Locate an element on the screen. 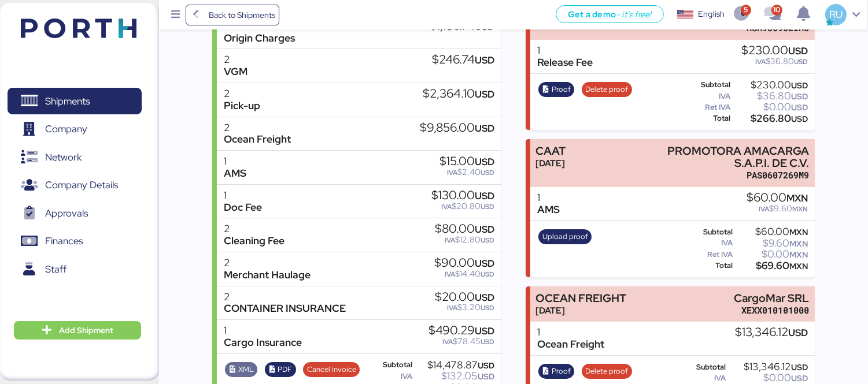 This screenshot has height=384, width=868. div: CONTAINER INSURANCE is located at coordinates (284, 309).